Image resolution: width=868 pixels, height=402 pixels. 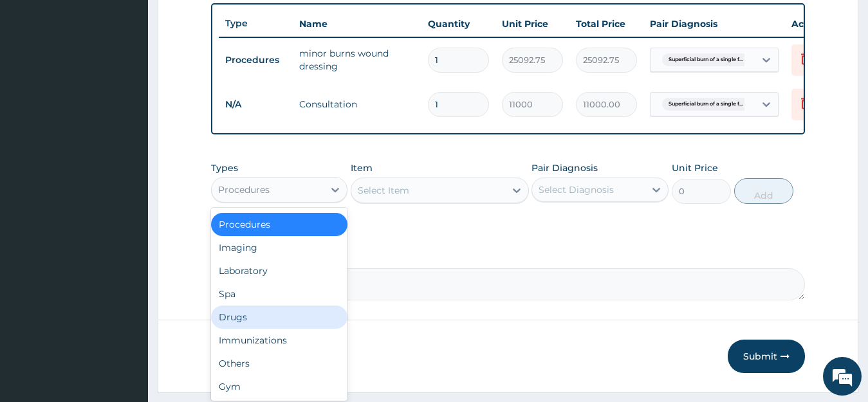 I want to click on label: Item, so click(x=361, y=168).